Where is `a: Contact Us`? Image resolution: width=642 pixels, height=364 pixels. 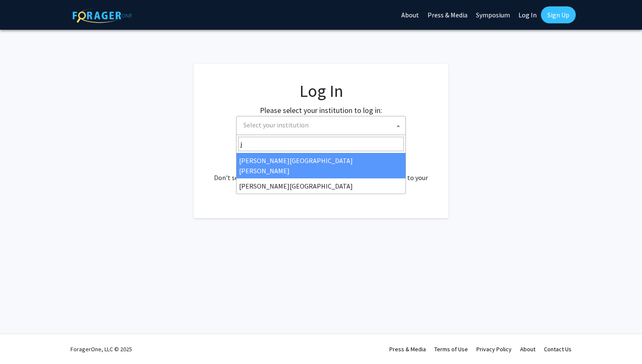
a: Contact Us is located at coordinates (557, 349).